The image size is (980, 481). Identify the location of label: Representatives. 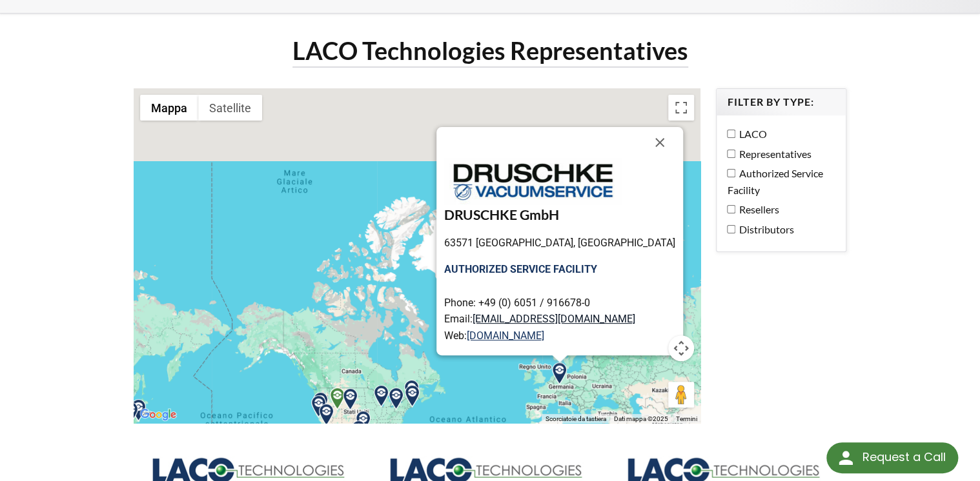
(778, 154).